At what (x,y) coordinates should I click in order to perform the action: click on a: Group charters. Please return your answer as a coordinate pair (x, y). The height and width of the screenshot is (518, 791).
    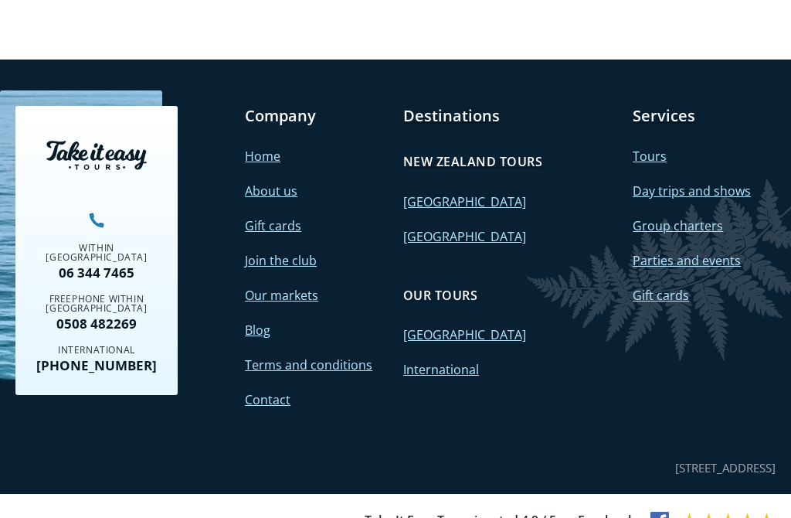
    Looking at the image, I should click on (678, 226).